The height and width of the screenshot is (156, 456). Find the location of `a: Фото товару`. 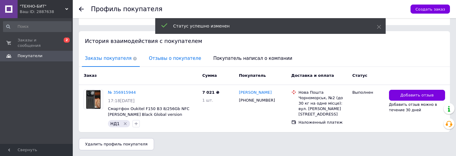

a: Фото товару is located at coordinates (93, 100).